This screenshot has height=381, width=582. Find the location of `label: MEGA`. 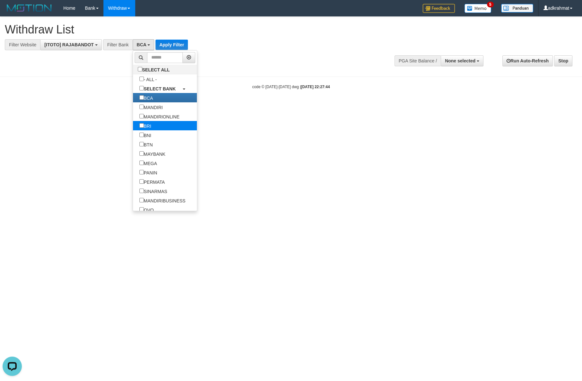

label: MEGA is located at coordinates (148, 163).